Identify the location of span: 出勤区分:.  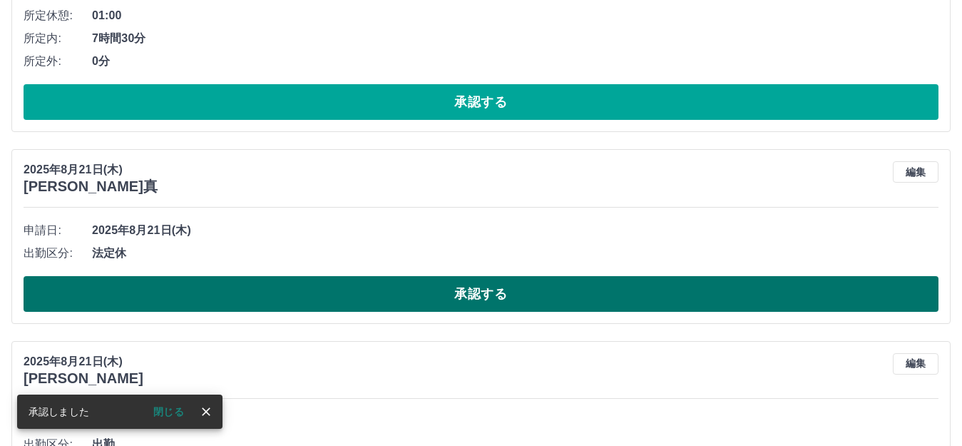
(58, 253).